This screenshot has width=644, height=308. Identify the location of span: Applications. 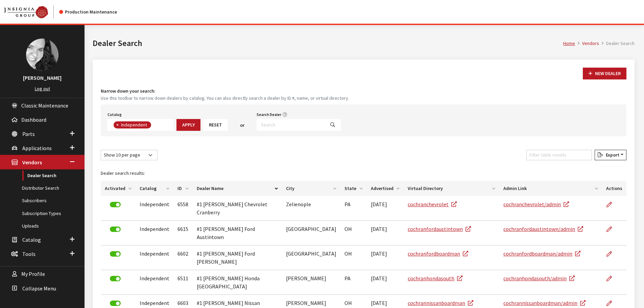
(37, 148).